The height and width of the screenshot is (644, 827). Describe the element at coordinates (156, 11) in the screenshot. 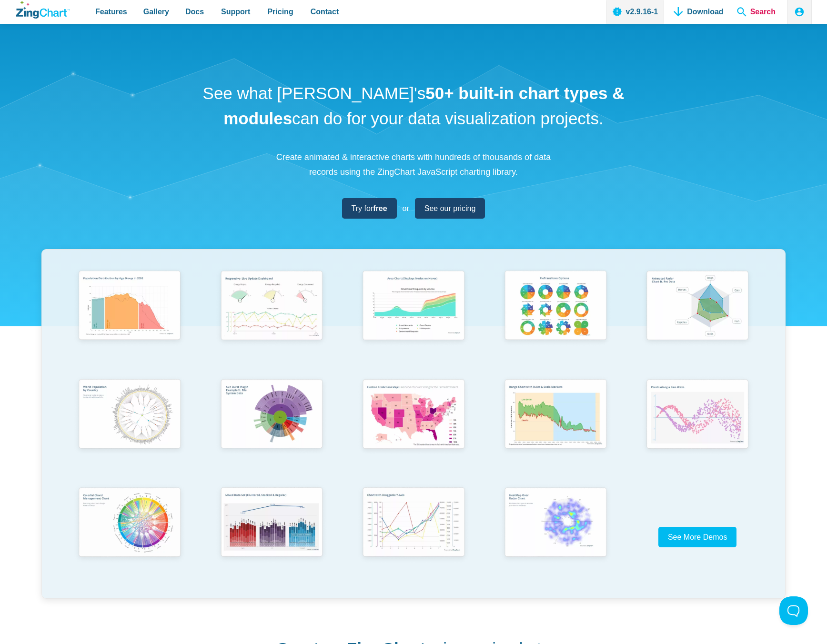

I see `span: Gallery` at that location.